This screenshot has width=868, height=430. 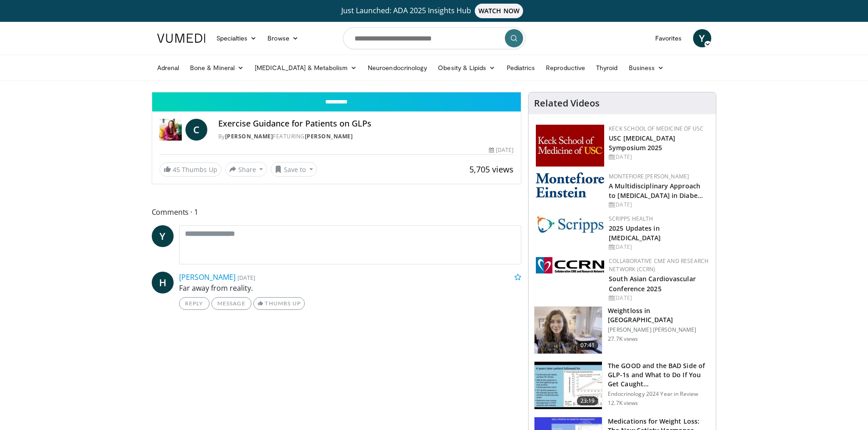 I want to click on a: Pediatrics, so click(x=521, y=68).